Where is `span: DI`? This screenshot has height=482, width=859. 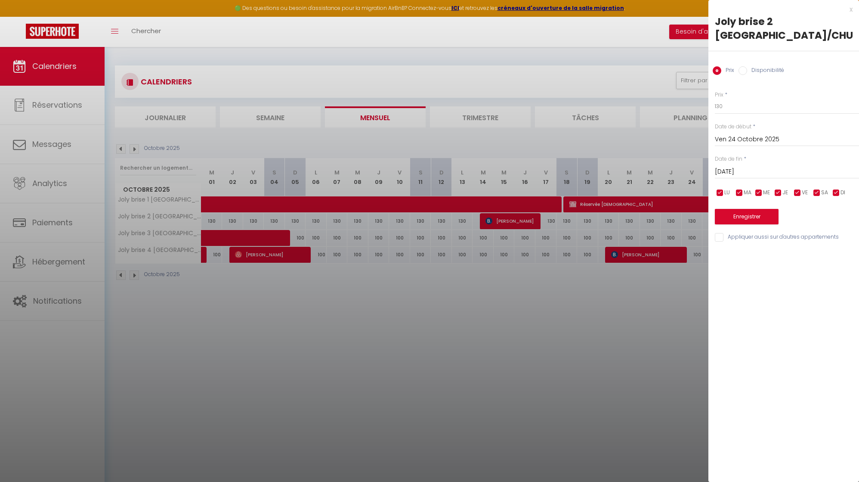
span: DI is located at coordinates (843, 192).